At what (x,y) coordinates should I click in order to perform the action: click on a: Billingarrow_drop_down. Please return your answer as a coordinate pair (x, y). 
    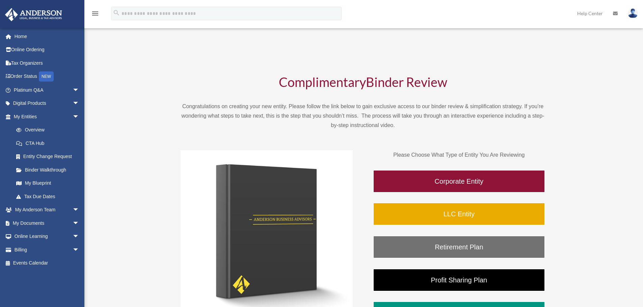
    Looking at the image, I should click on (47, 250).